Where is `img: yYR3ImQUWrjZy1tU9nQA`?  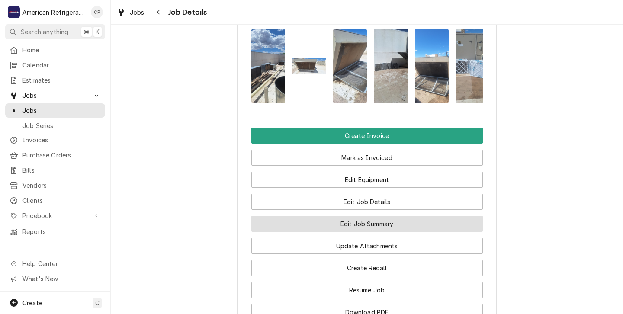 img: yYR3ImQUWrjZy1tU9nQA is located at coordinates (350, 66).